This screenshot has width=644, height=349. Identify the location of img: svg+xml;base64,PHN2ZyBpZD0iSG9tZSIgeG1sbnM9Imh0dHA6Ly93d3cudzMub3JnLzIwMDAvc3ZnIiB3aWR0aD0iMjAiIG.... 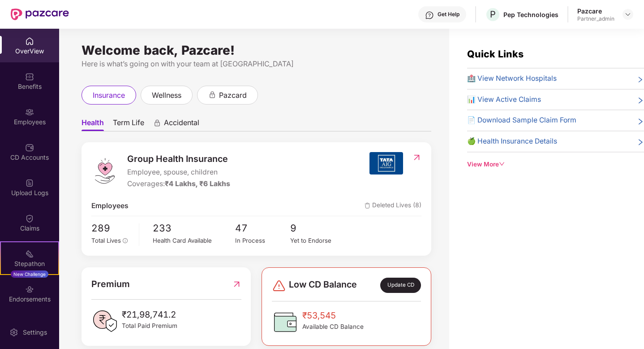
(30, 41).